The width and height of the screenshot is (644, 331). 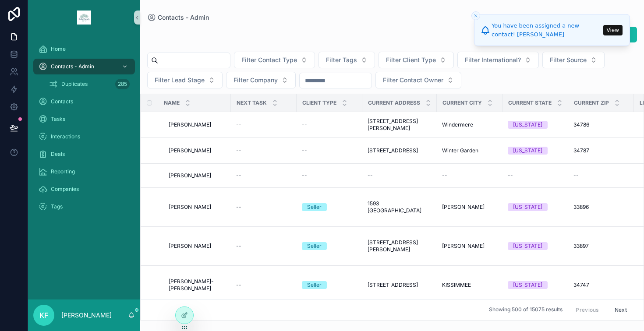 What do you see at coordinates (457, 125) in the screenshot?
I see `span: Windermere` at bounding box center [457, 125].